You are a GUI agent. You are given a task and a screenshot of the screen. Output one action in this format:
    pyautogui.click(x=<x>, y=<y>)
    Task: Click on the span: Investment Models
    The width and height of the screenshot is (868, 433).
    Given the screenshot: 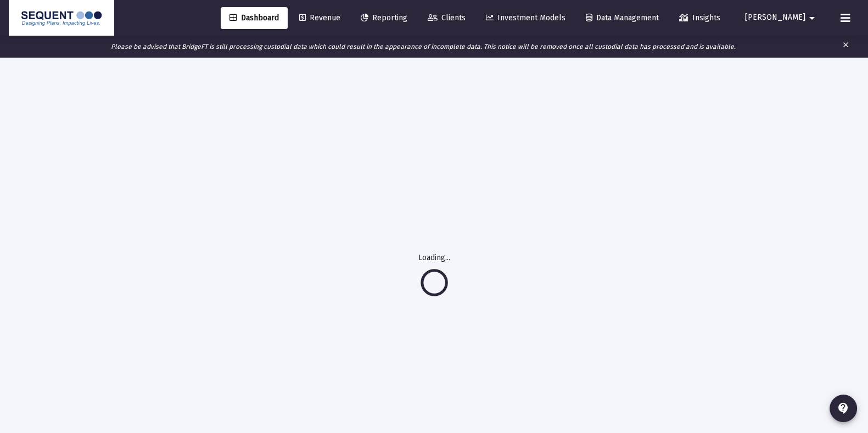 What is the action you would take?
    pyautogui.click(x=526, y=17)
    